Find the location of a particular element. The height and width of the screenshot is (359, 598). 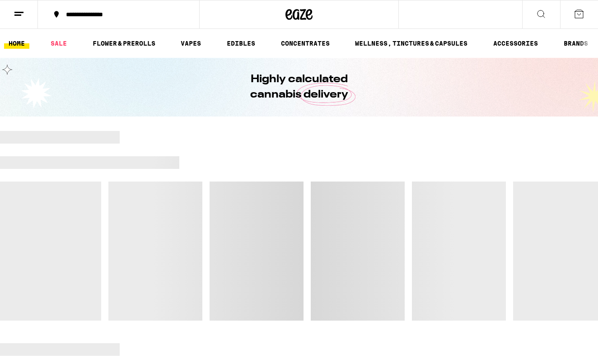

a: HOME is located at coordinates (17, 43).